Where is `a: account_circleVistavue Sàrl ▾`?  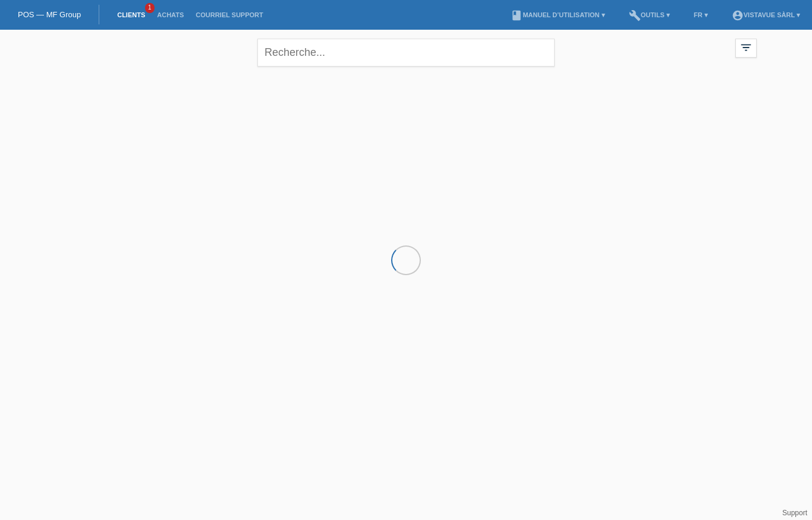 a: account_circleVistavue Sàrl ▾ is located at coordinates (765, 15).